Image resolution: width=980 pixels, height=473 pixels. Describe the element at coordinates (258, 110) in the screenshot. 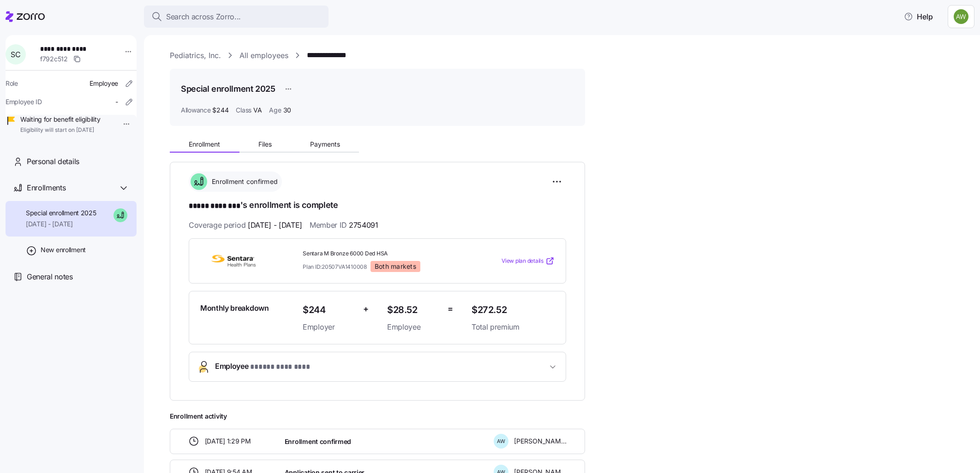

I see `span: VA` at that location.